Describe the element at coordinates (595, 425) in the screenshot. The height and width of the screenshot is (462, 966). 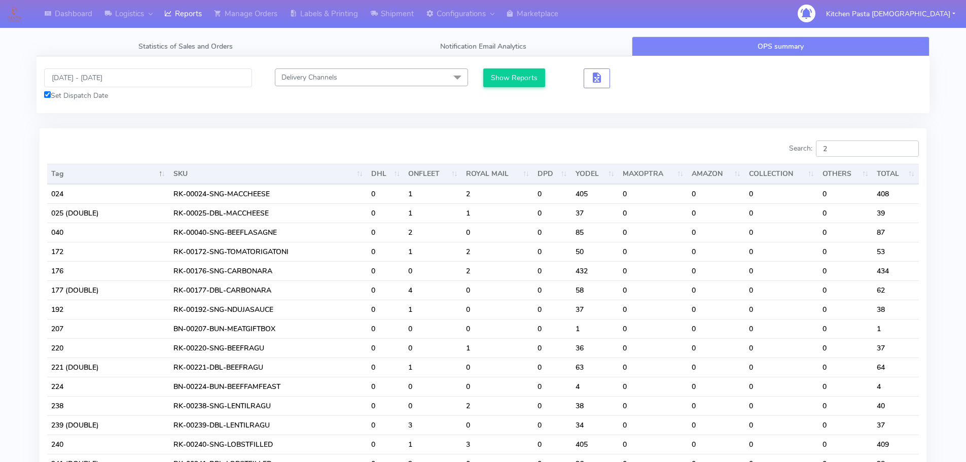
I see `td: 34` at that location.